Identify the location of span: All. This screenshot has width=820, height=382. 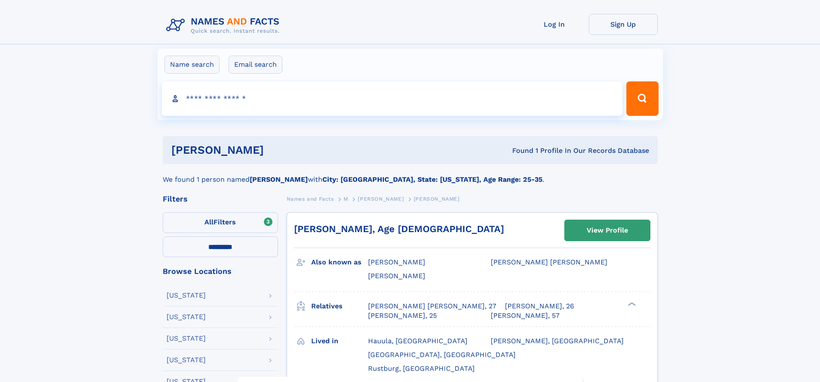
(209, 222).